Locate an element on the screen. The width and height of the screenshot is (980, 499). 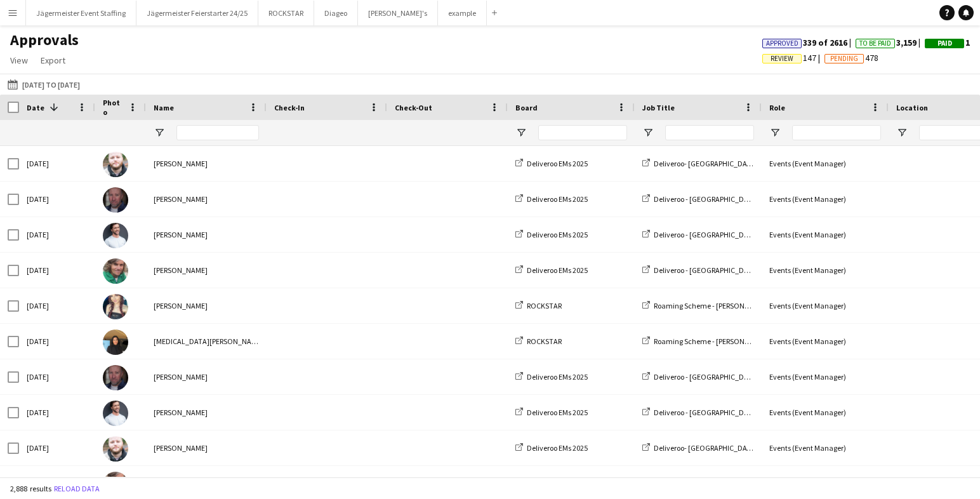
span: Check-Out is located at coordinates (413, 107).